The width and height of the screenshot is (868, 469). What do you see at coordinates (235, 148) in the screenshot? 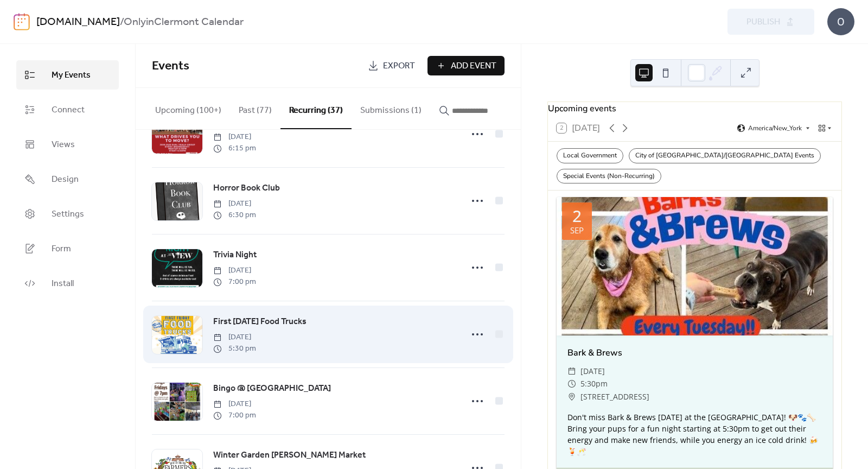
I see `span: 6:15 pm` at bounding box center [235, 148].